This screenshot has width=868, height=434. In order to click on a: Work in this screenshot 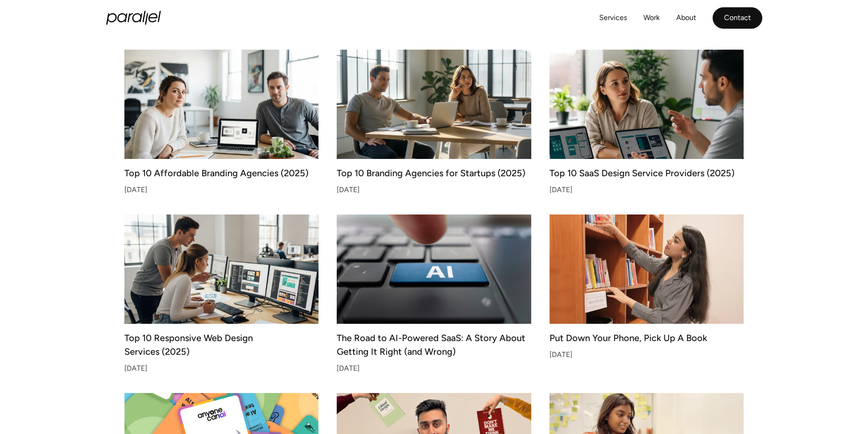, I will do `click(651, 18)`.